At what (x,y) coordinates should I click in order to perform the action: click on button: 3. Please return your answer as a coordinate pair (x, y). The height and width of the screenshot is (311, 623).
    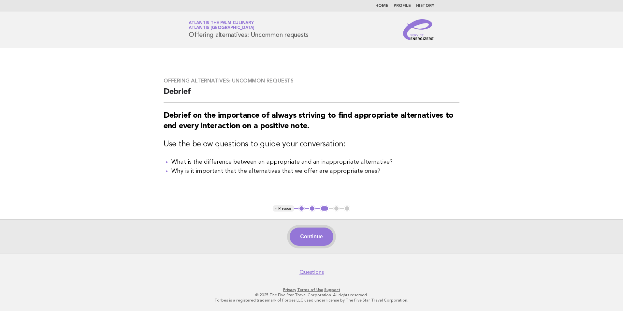
    Looking at the image, I should click on (324, 209).